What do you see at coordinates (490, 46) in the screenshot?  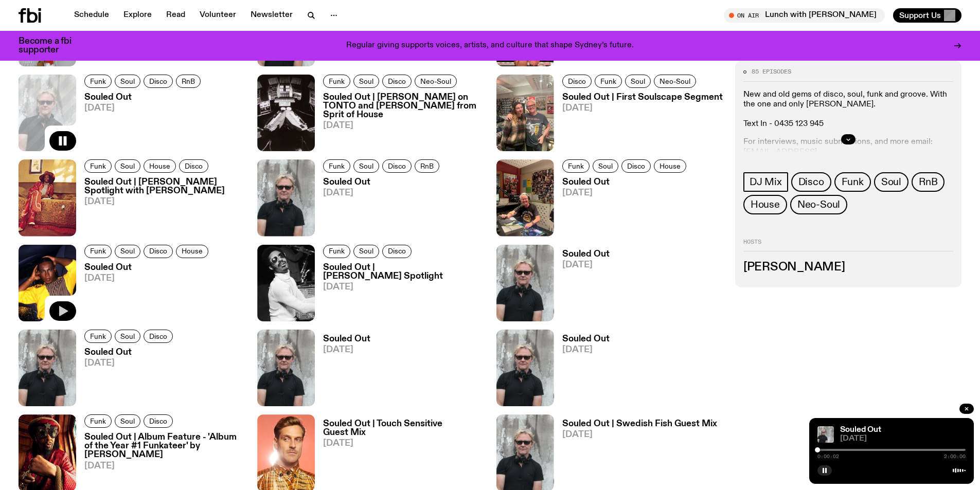 I see `p: Regular giving supports voices, artists, and culture that shape Sydney’s future.` at bounding box center [490, 46].